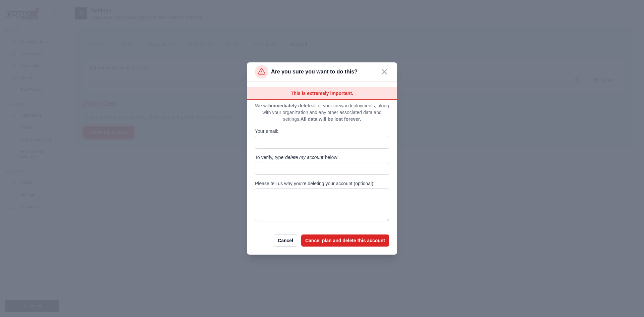  What do you see at coordinates (322, 93) in the screenshot?
I see `p: This is extremely important.` at bounding box center [322, 93].